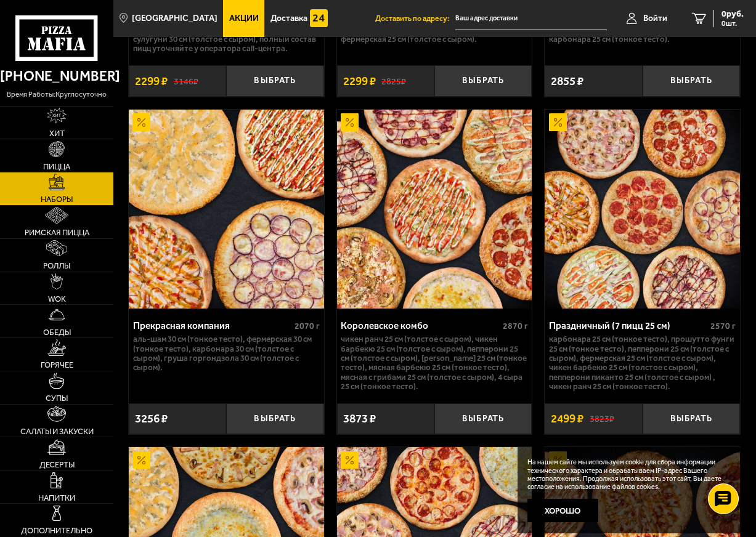 The height and width of the screenshot is (537, 756). Describe the element at coordinates (602, 419) in the screenshot. I see `s: 3823 ₽` at that location.